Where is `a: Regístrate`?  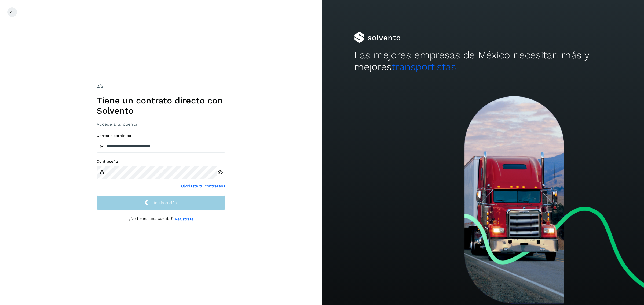 a: Regístrate is located at coordinates (184, 219).